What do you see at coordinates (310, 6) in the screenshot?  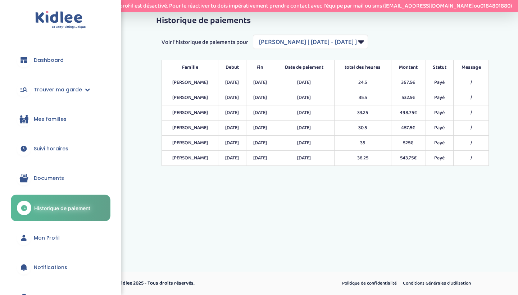 I see `p: Ton profil est désactivé. Pour le réactiver tu dois impérativement prendre contact avec l'équipe ...` at bounding box center [310, 6].